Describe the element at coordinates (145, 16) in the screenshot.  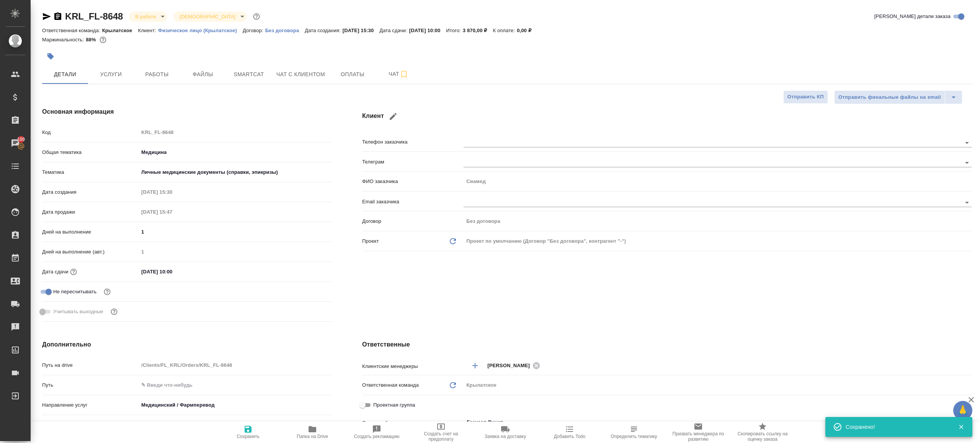
I see `button: В работе` at that location.